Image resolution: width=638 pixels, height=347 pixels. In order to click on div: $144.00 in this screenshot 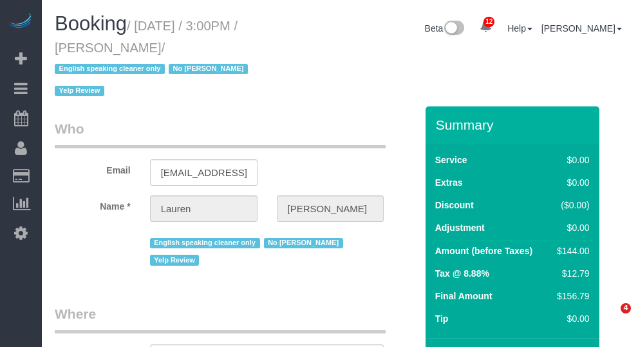, I will do `click(571, 251)`.